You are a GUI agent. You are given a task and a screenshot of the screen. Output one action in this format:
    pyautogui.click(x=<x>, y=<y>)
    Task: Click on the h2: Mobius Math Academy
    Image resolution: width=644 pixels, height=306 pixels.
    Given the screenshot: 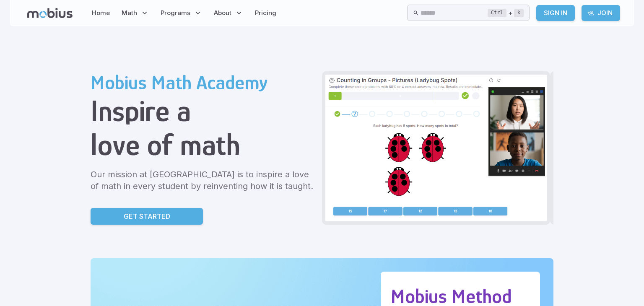 What is the action you would take?
    pyautogui.click(x=203, y=83)
    